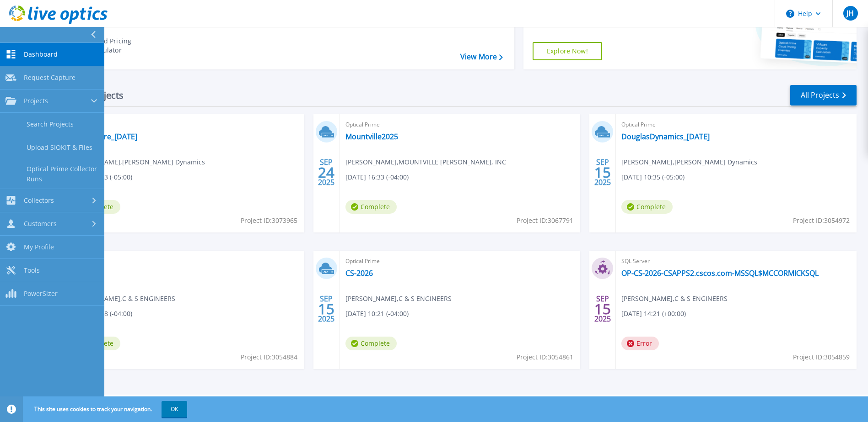 Image resolution: width=868 pixels, height=422 pixels. Describe the element at coordinates (269, 221) in the screenshot. I see `span: Project ID: 3073965` at that location.